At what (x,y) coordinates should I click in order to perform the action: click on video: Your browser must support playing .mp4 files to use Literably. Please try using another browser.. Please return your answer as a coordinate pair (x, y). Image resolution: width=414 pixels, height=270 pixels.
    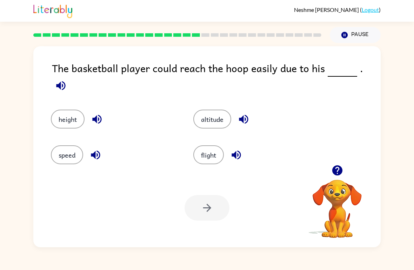
    Looking at the image, I should click on (337, 204).